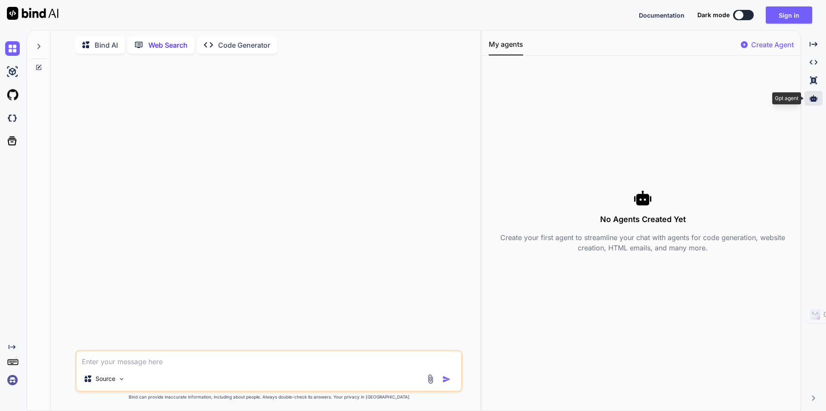 The height and width of the screenshot is (411, 826). What do you see at coordinates (713, 15) in the screenshot?
I see `span: Dark mode` at bounding box center [713, 15].